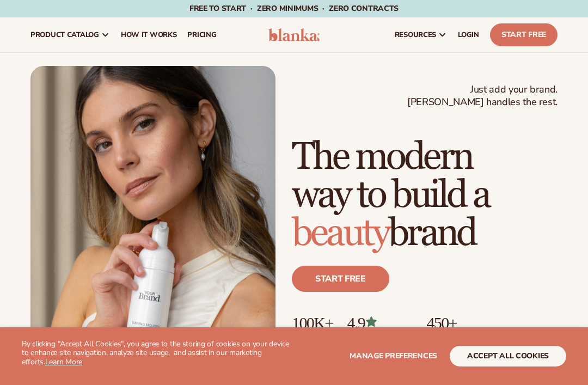  I want to click on a: Learn More, so click(64, 361).